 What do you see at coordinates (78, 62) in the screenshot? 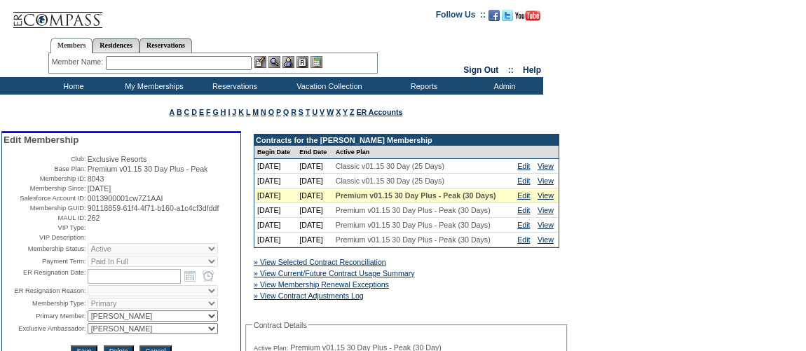
I see `div: Member Name:` at bounding box center [78, 62].